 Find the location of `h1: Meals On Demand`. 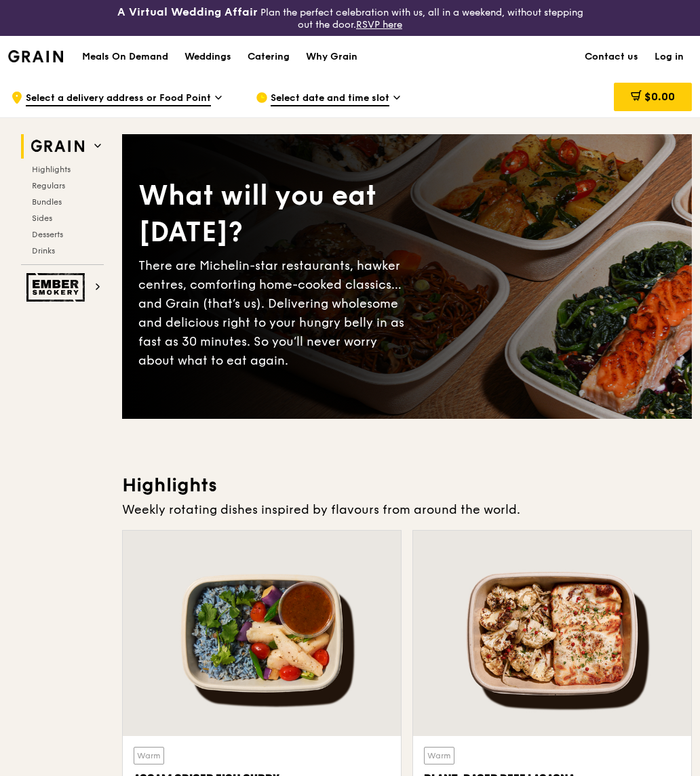

h1: Meals On Demand is located at coordinates (125, 57).